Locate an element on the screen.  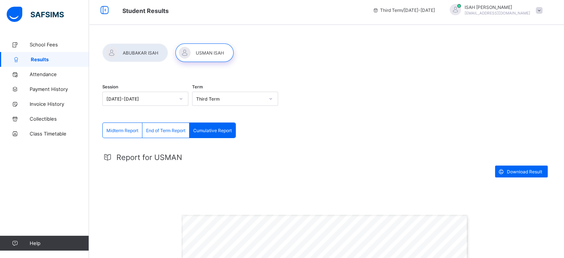
span: Attendance is located at coordinates (59, 74).